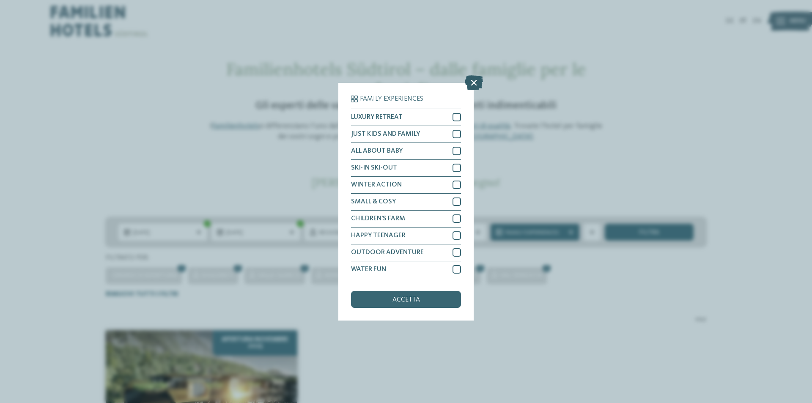 This screenshot has width=812, height=403. Describe the element at coordinates (378, 235) in the screenshot. I see `span: HAPPY TEENAGER` at that location.